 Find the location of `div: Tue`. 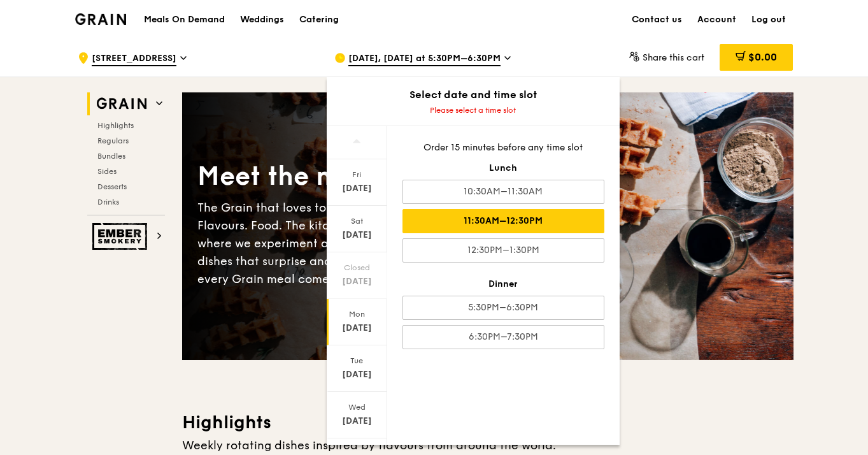

div: Tue is located at coordinates (357, 360).